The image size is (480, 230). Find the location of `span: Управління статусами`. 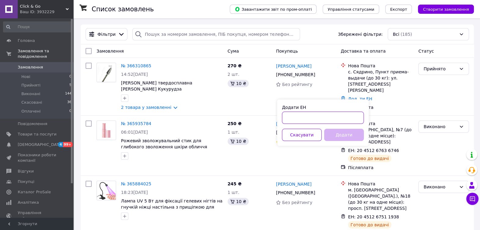

span: Управління статусами is located at coordinates (351, 9).